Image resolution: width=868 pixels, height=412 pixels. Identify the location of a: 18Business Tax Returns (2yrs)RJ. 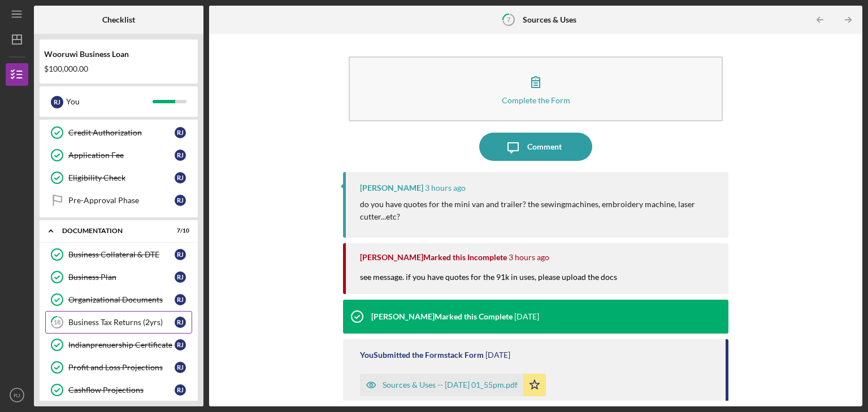
(119, 322).